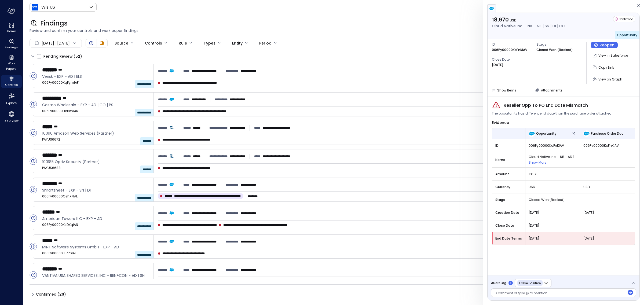 This screenshot has width=644, height=305. Describe the element at coordinates (51, 294) in the screenshot. I see `span: Confirmed` at that location.